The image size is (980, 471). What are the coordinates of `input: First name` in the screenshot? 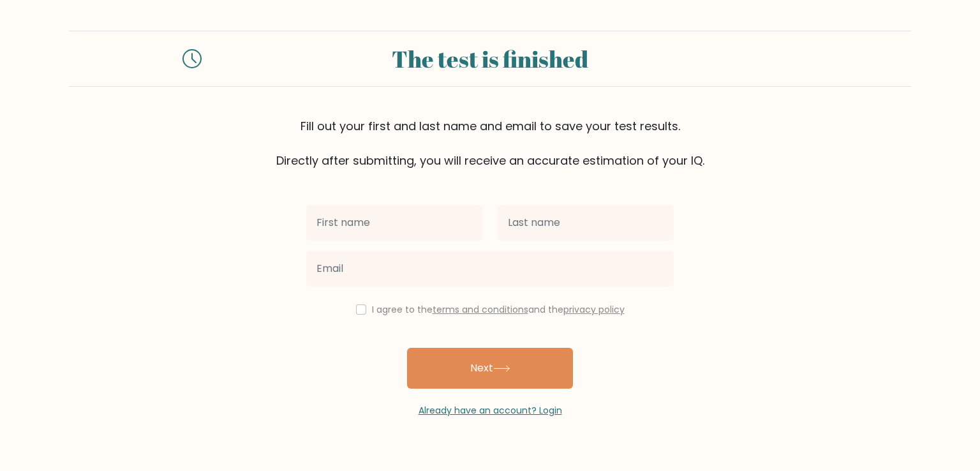 It's located at (395, 223).